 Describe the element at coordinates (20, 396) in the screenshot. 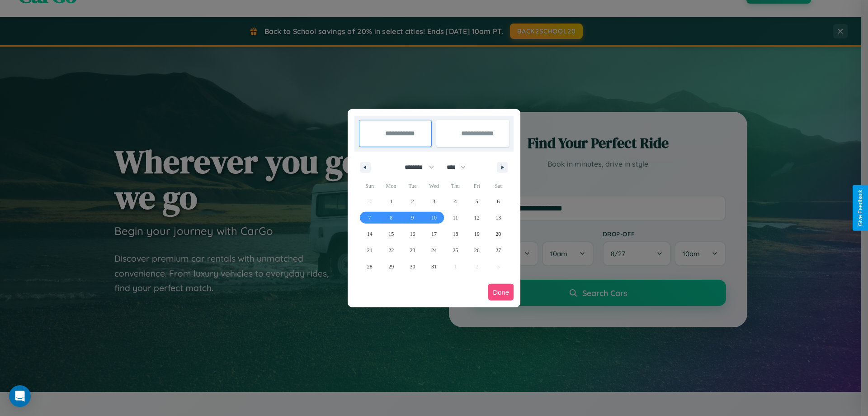

I see `div: Open Intercom Messenger` at that location.